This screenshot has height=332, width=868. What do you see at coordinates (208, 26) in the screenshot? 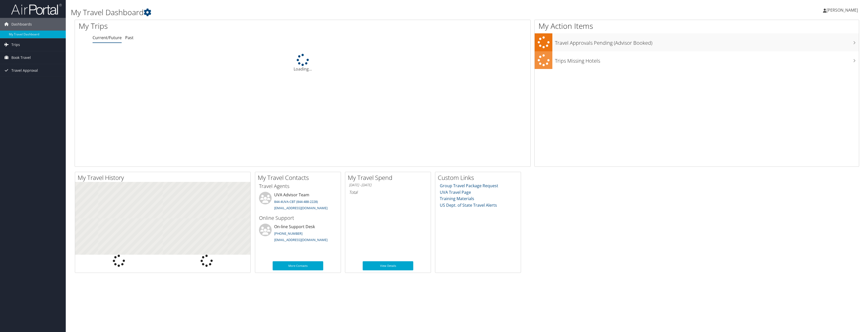
I see `h1: My Trips` at bounding box center [208, 26].